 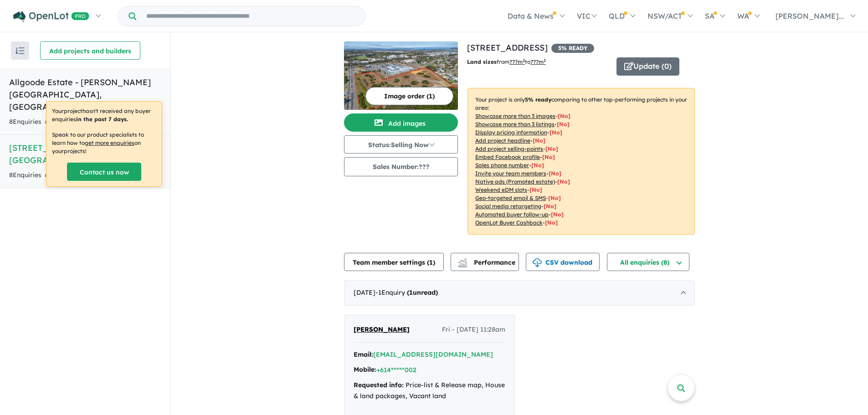 I want to click on u: Geo-targeted email & SMS, so click(x=510, y=198).